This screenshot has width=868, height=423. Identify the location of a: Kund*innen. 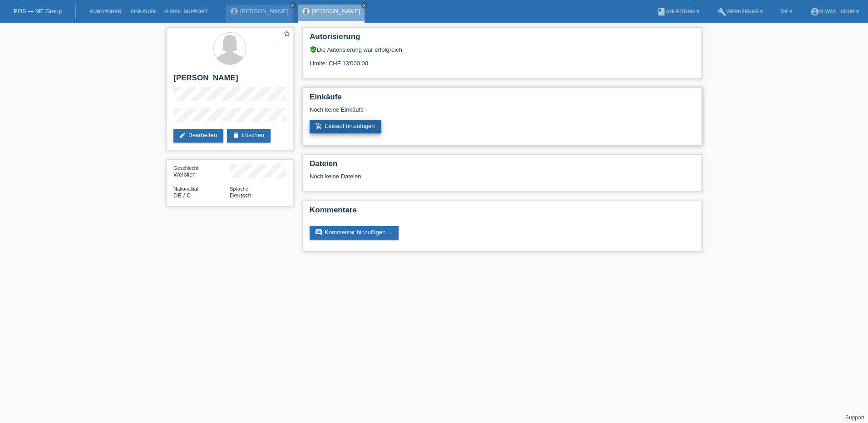
(105, 12).